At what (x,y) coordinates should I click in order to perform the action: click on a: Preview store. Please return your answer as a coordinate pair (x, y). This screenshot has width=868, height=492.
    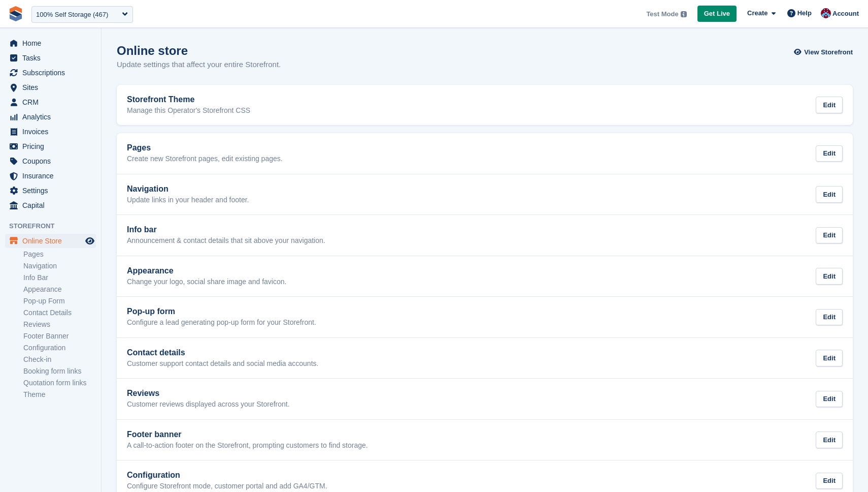
    Looking at the image, I should click on (90, 241).